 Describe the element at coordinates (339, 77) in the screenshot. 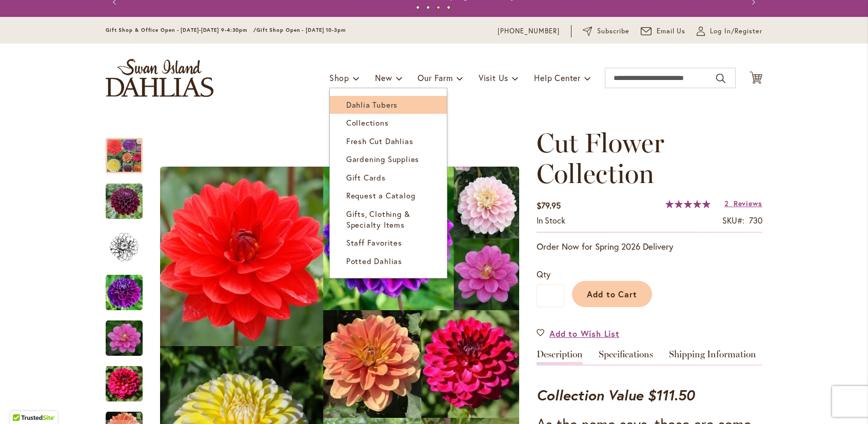

I see `span: Shop` at that location.